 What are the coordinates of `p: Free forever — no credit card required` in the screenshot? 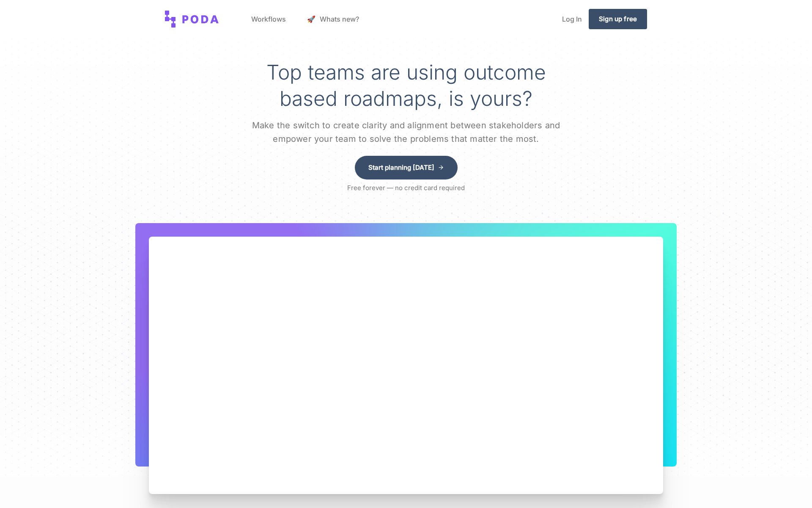 It's located at (406, 188).